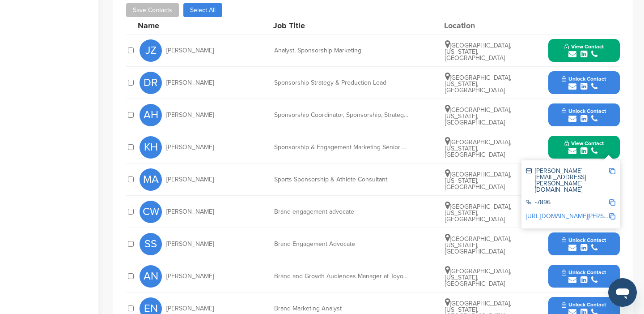  I want to click on button: Select All, so click(202, 10).